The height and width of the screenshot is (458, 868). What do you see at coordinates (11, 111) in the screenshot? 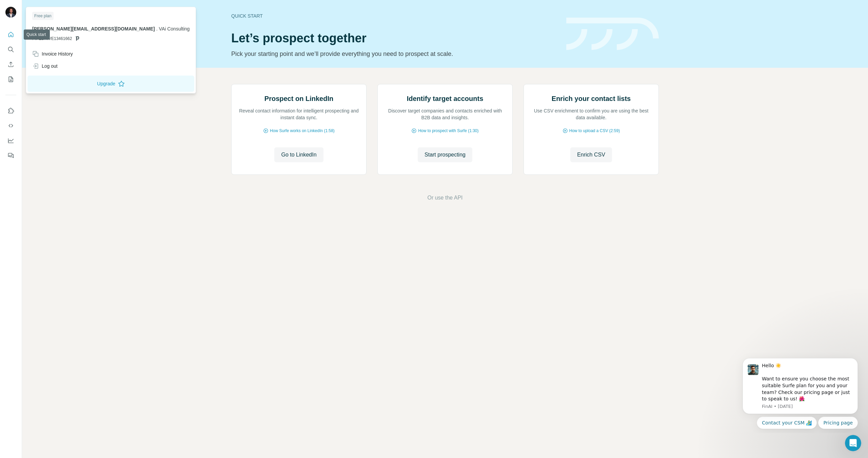
I see `button: Use Surfe on LinkedIn` at bounding box center [11, 111].